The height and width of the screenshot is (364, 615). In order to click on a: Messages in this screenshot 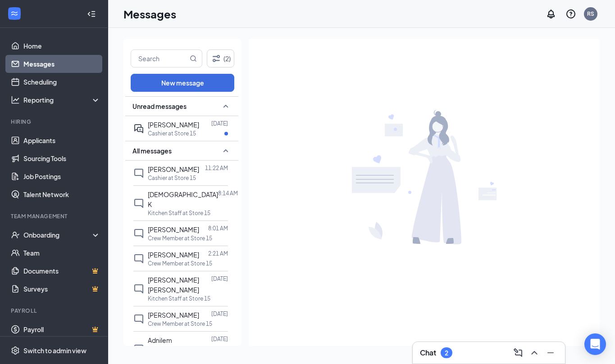, I will do `click(62, 64)`.